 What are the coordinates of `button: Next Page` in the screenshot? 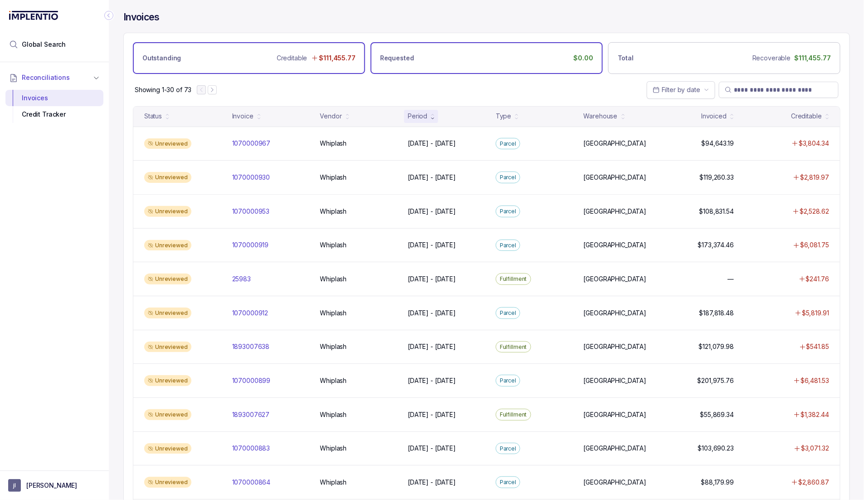 It's located at (212, 90).